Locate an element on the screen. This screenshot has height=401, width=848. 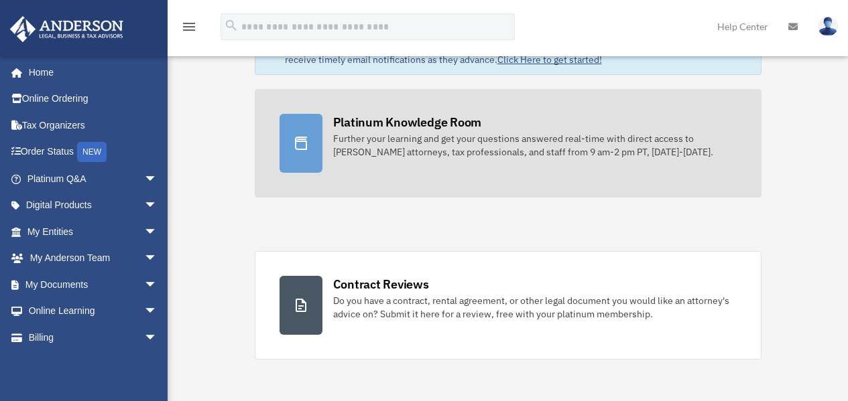
i: menu is located at coordinates (189, 27).